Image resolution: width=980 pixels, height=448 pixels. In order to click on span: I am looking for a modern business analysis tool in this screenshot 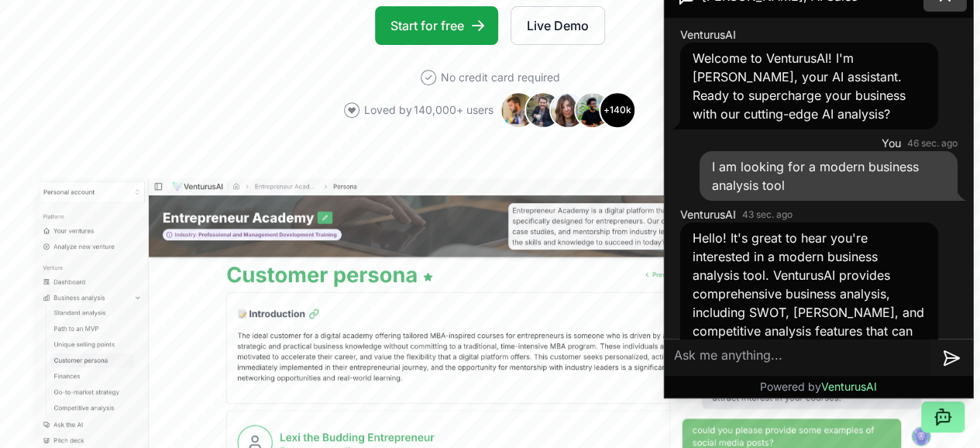, I will do `click(815, 176)`.